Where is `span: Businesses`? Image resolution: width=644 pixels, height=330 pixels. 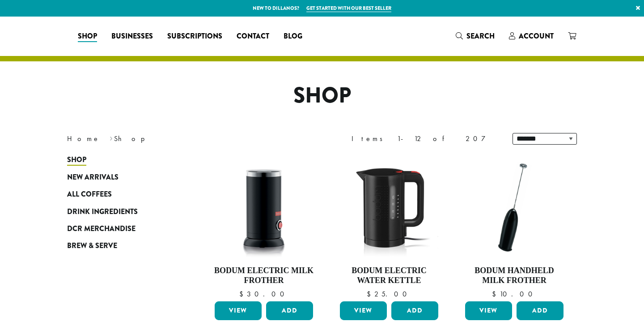
span: Businesses is located at coordinates (132, 37).